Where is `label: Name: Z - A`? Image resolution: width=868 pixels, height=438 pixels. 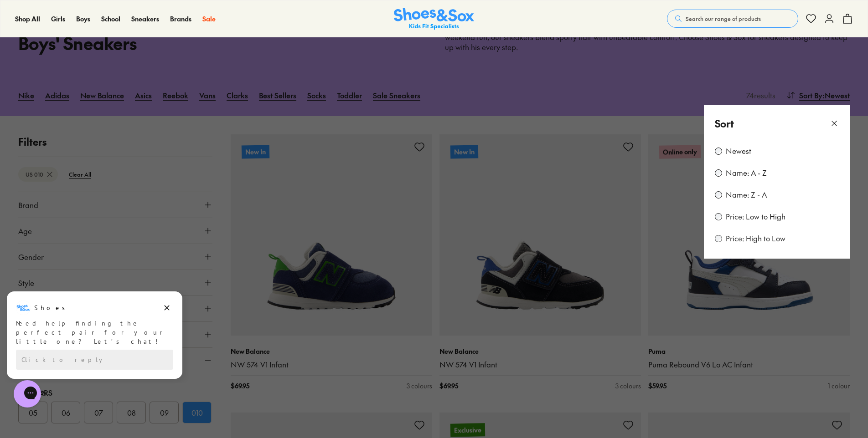 label: Name: Z - A is located at coordinates (746, 195).